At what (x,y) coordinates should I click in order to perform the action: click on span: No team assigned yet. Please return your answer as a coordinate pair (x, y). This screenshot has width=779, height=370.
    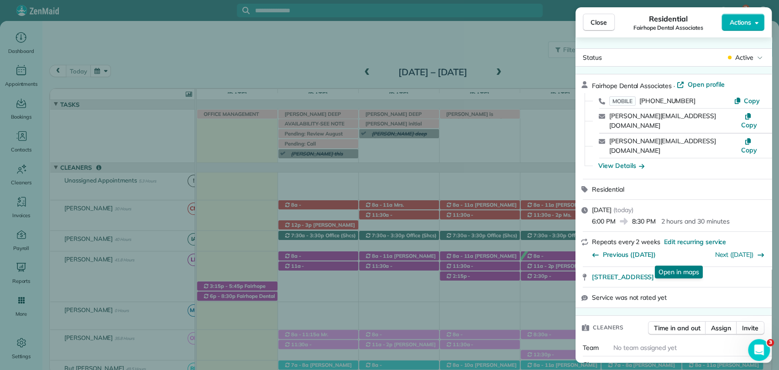
    Looking at the image, I should click on (645, 348).